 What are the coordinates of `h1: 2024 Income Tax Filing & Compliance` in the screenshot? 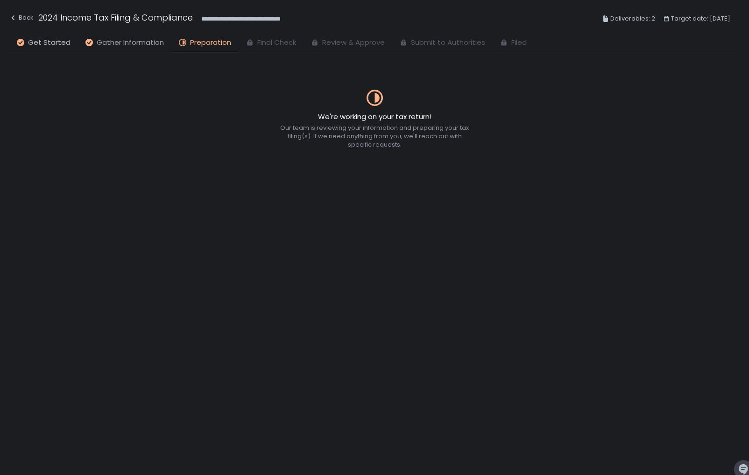 It's located at (115, 17).